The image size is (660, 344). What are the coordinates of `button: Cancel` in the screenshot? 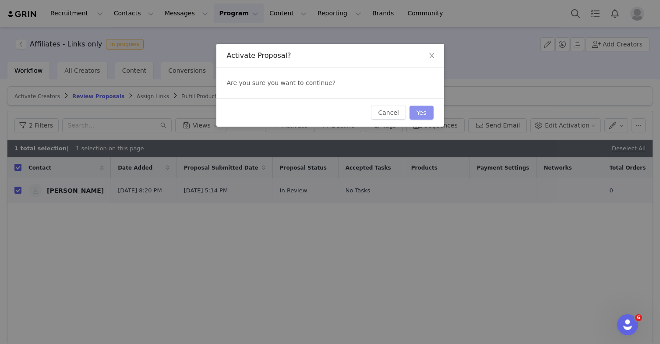 It's located at (388, 113).